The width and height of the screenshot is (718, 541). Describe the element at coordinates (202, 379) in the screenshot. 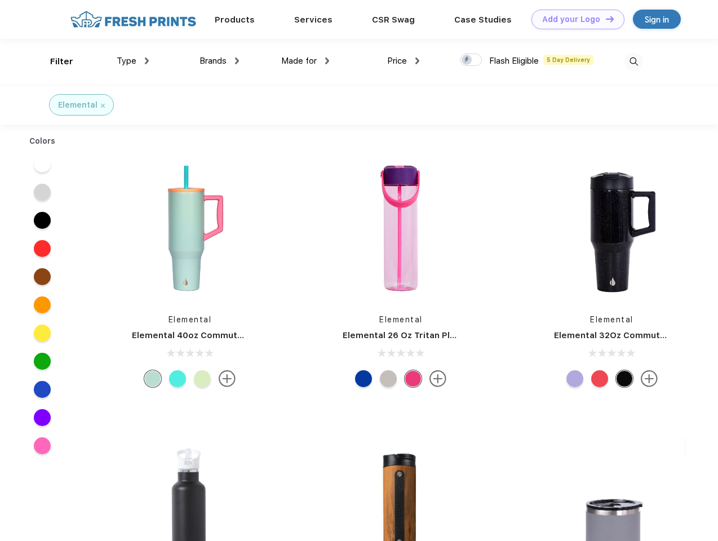

I see `div: Key Lime` at that location.